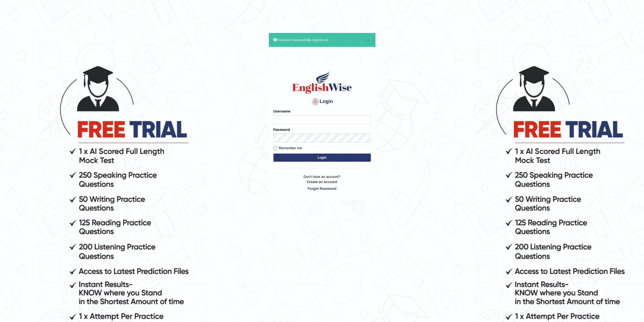 The height and width of the screenshot is (322, 644). What do you see at coordinates (282, 111) in the screenshot?
I see `label: Username` at bounding box center [282, 111].